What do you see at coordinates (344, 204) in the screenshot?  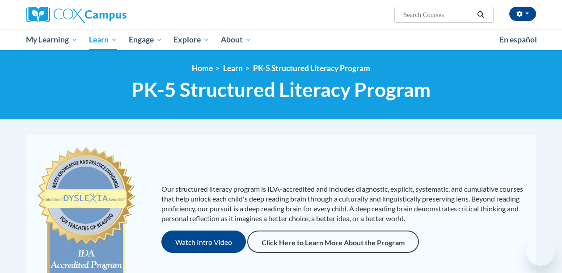 I see `p: Our structured literacy program is IDA-accredited and includes diagnostic, explicit, systematic, ...` at bounding box center [344, 204].